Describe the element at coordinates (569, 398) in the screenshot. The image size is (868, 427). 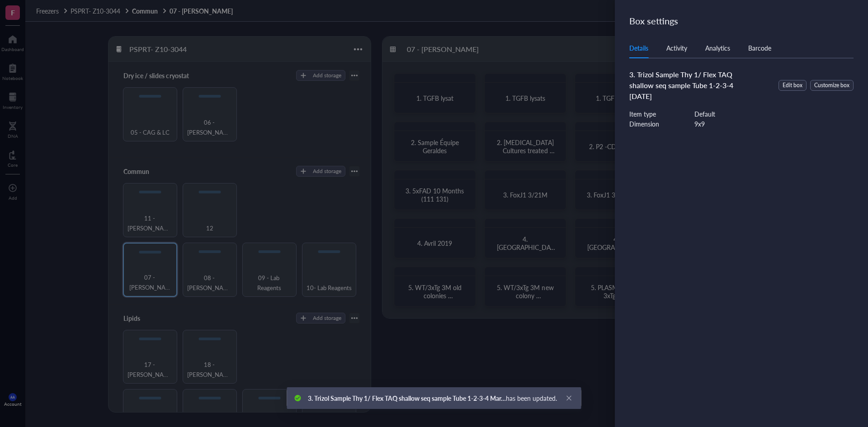
I see `span: close` at that location.